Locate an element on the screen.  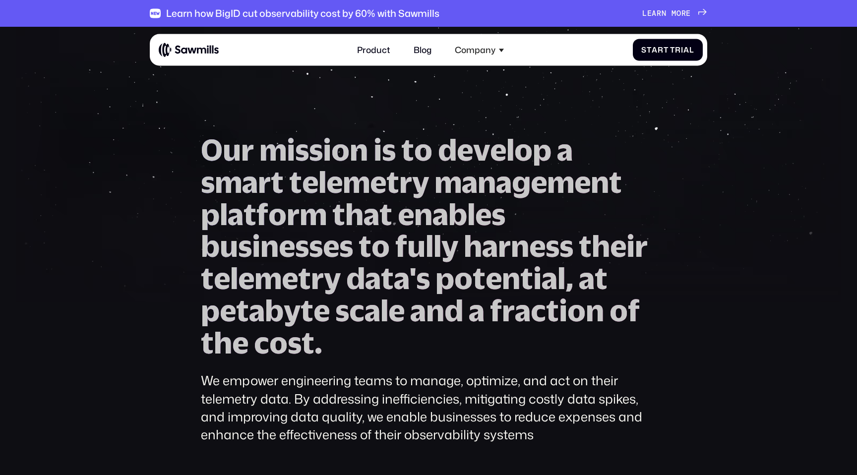
a: StartTrial is located at coordinates (668, 50).